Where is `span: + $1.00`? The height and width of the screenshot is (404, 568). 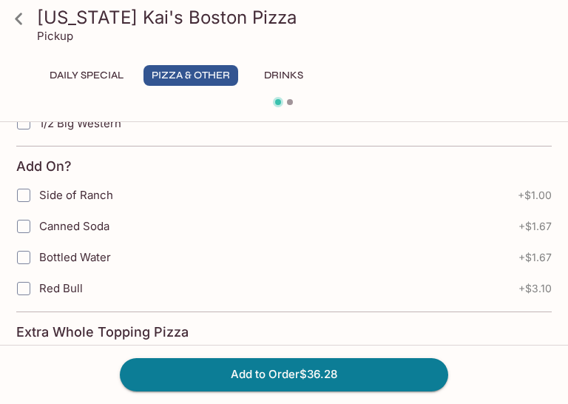 span: + $1.00 is located at coordinates (535, 195).